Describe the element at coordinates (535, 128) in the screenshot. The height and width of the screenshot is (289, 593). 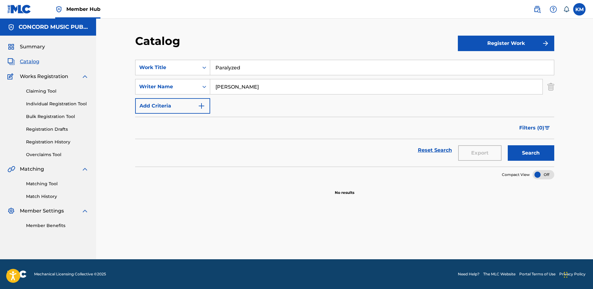
I see `button: Filters (0)` at that location.